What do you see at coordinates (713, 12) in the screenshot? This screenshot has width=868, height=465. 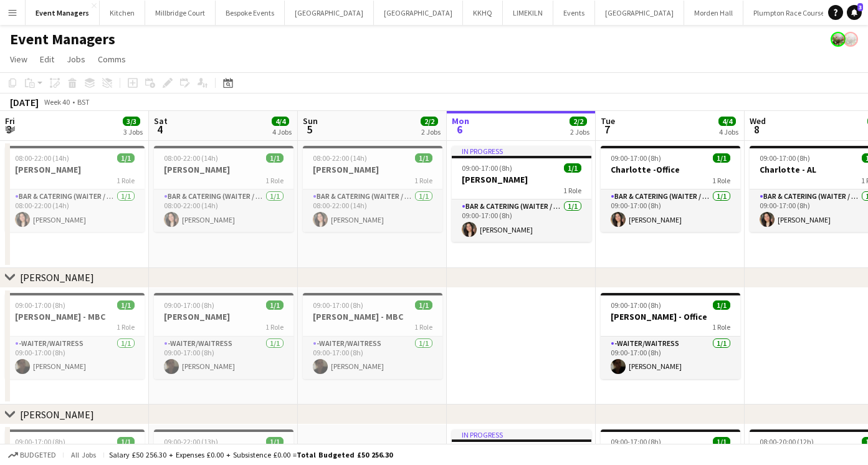 I see `button: Morden Hall` at bounding box center [713, 12].